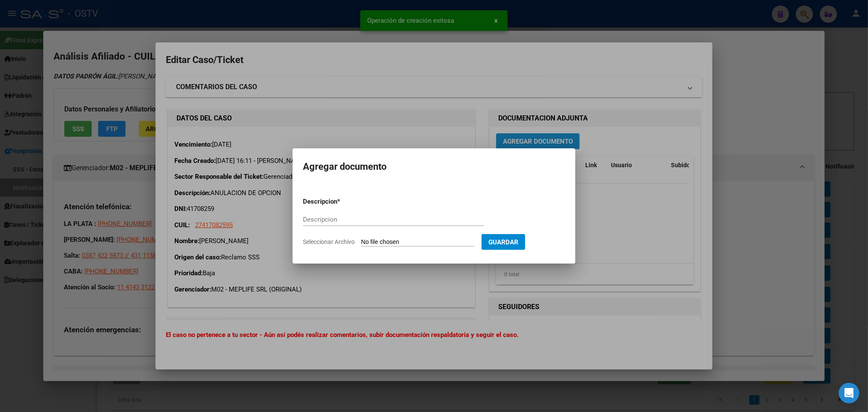 Image resolution: width=868 pixels, height=412 pixels. Describe the element at coordinates (849, 393) in the screenshot. I see `div: Open Intercom Messenger` at that location.